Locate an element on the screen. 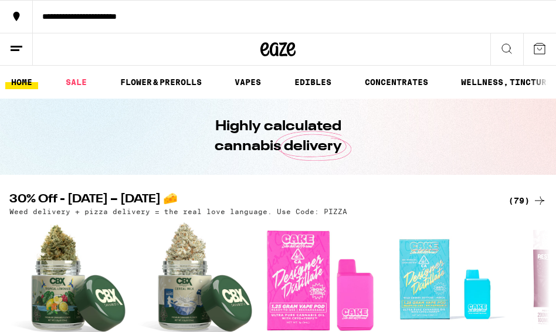  a: EDIBLES is located at coordinates (312, 82).